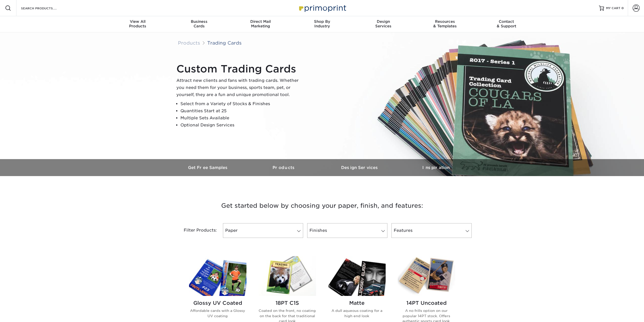 This screenshot has width=644, height=322. What do you see at coordinates (347, 230) in the screenshot?
I see `a: Finishes` at bounding box center [347, 230].